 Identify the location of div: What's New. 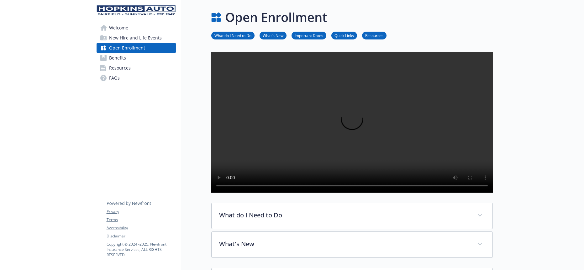
(352, 245).